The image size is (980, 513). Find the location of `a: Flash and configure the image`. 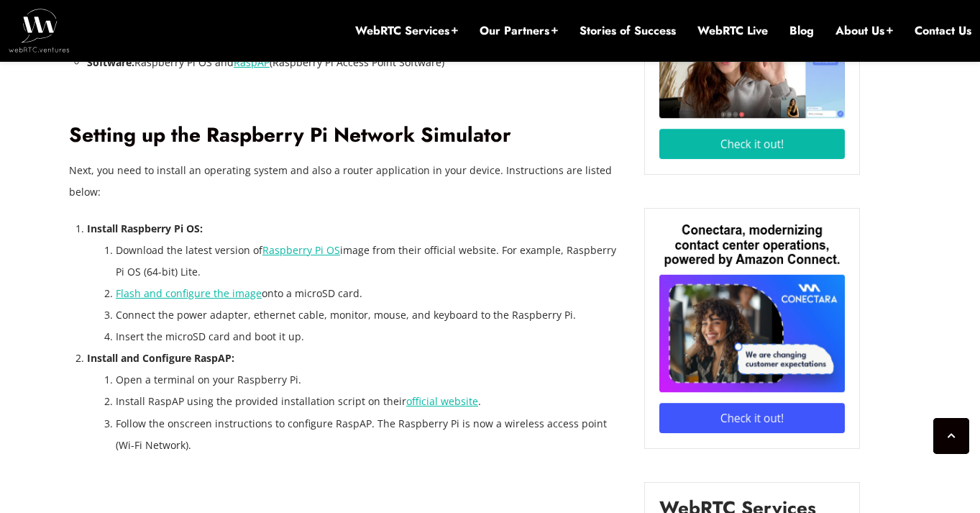

a: Flash and configure the image is located at coordinates (189, 292).